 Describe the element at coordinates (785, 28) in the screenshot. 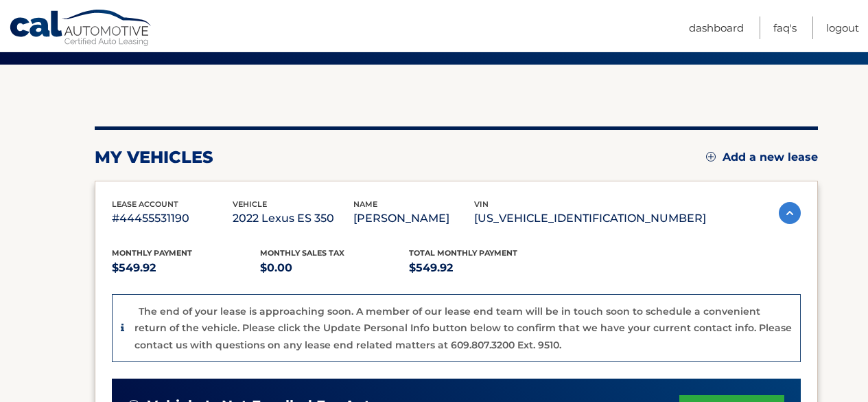

I see `a: FAQ's` at that location.